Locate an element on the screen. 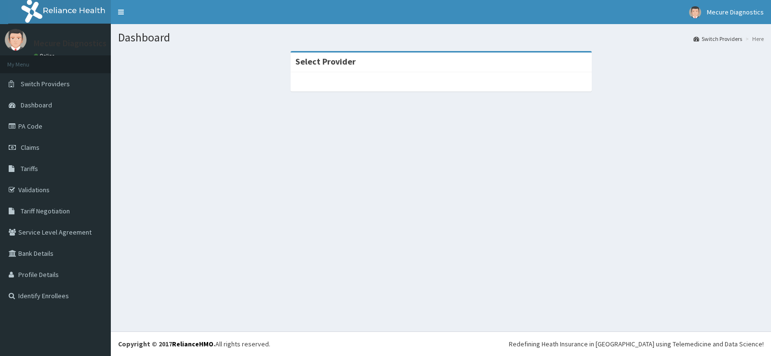 Image resolution: width=771 pixels, height=356 pixels. span: Tariffs is located at coordinates (29, 169).